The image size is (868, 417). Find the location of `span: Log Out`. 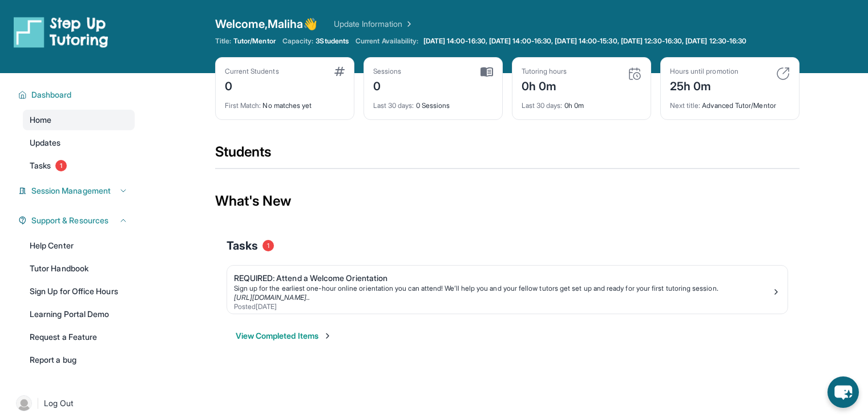

span: Log Out is located at coordinates (59, 403).